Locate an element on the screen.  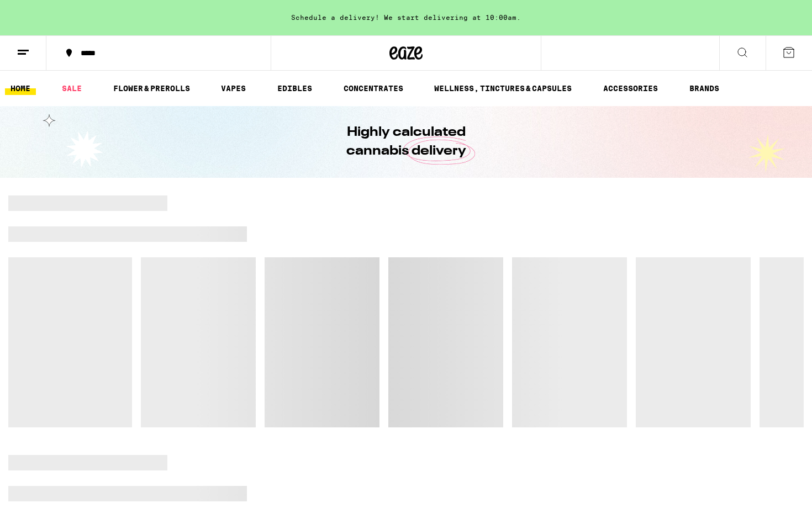
a: SALE is located at coordinates (72, 88).